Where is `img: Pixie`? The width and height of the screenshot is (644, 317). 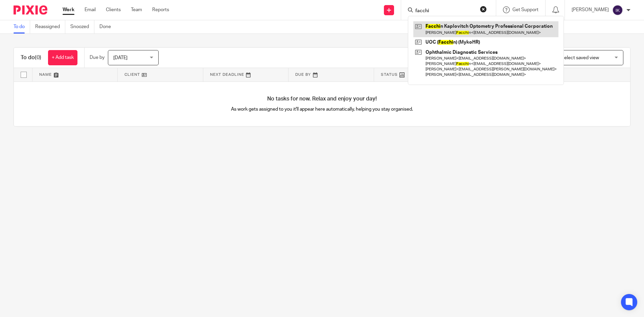 img: Pixie is located at coordinates (31, 10).